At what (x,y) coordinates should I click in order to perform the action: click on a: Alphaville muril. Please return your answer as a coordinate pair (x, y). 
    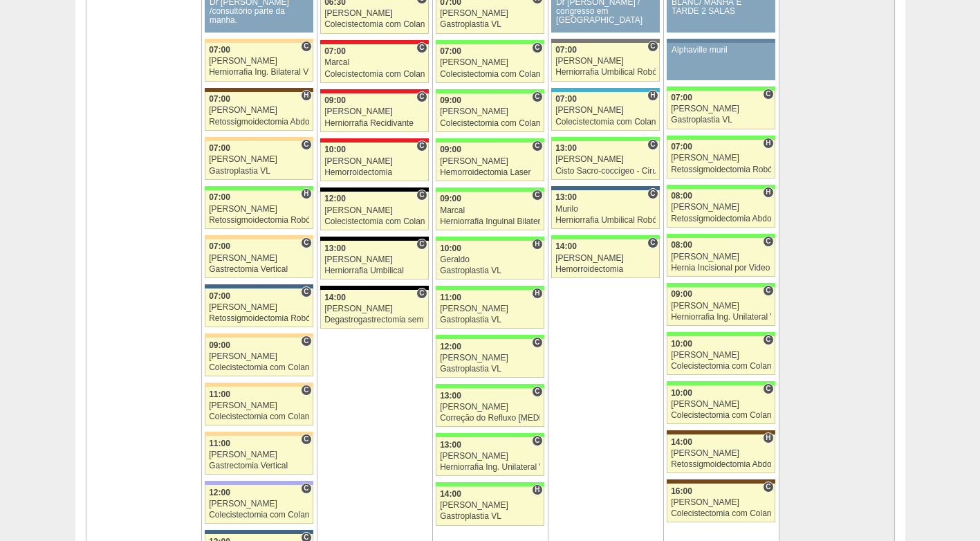
    Looking at the image, I should click on (721, 62).